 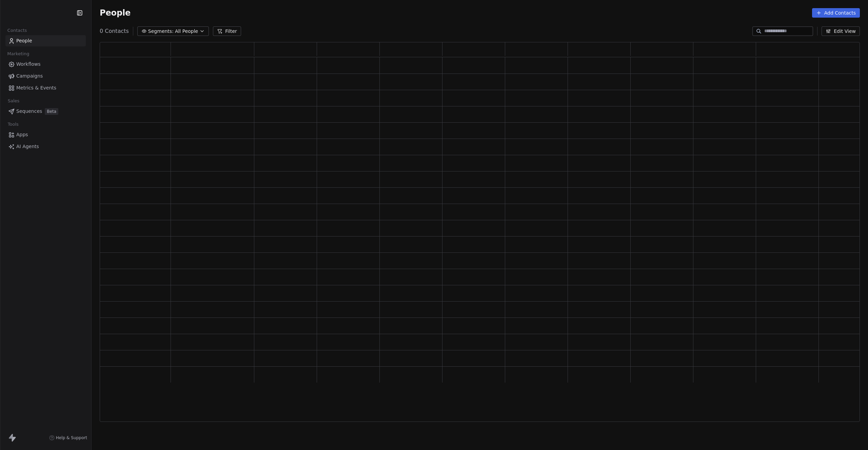 I want to click on span: Metrics & Events, so click(x=36, y=88).